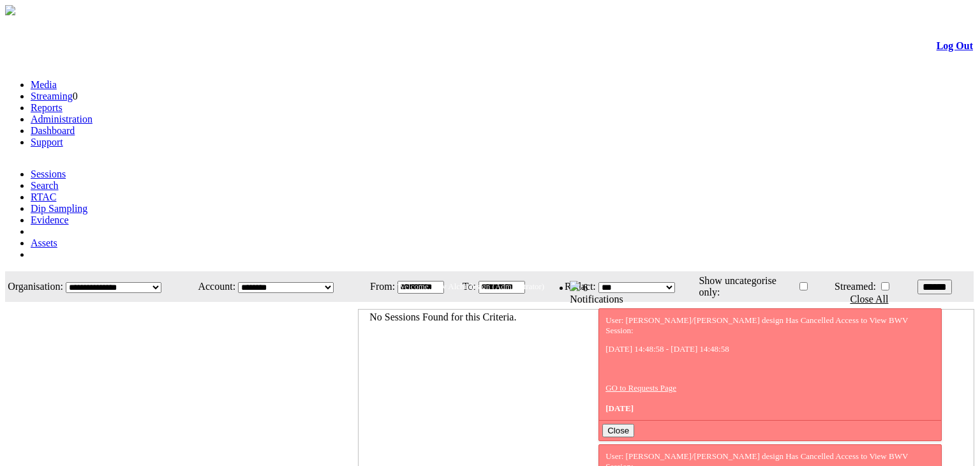 The height and width of the screenshot is (466, 980). Describe the element at coordinates (575, 286) in the screenshot. I see `img: bell25.png` at that location.